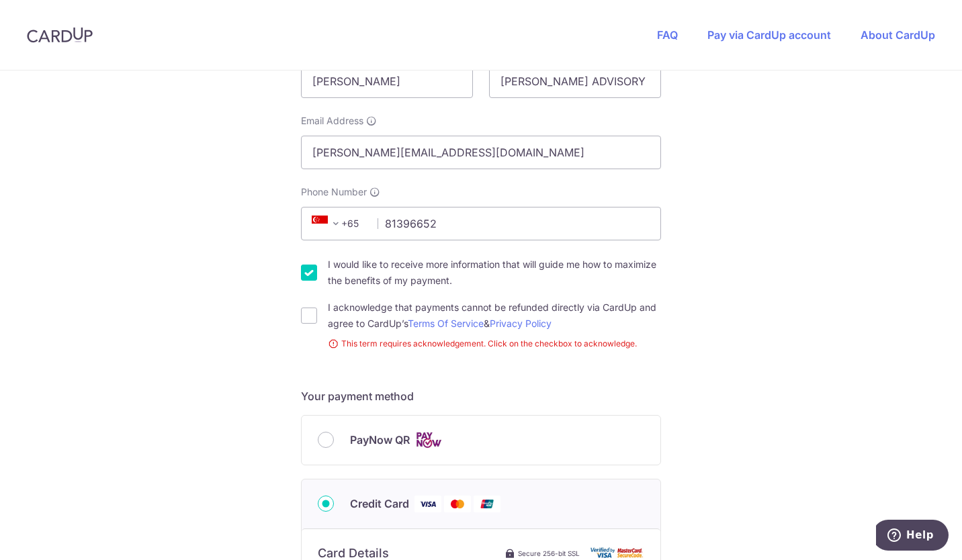  I want to click on div: PayNow QR Cards logo, so click(481, 439).